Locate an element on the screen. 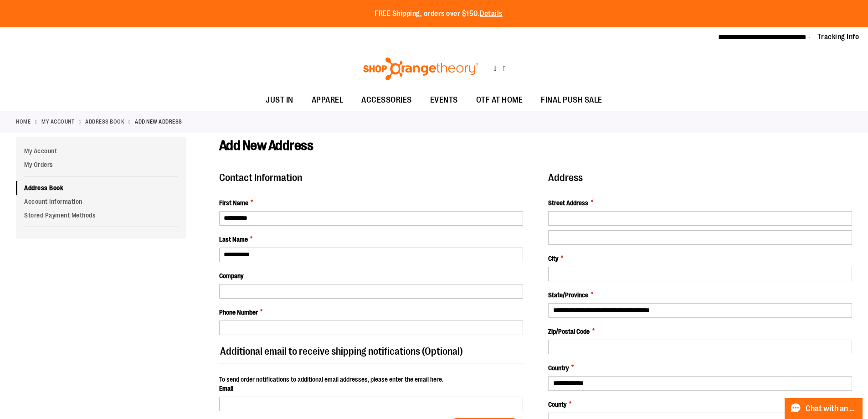 The height and width of the screenshot is (419, 868). span: First Name is located at coordinates (234, 203).